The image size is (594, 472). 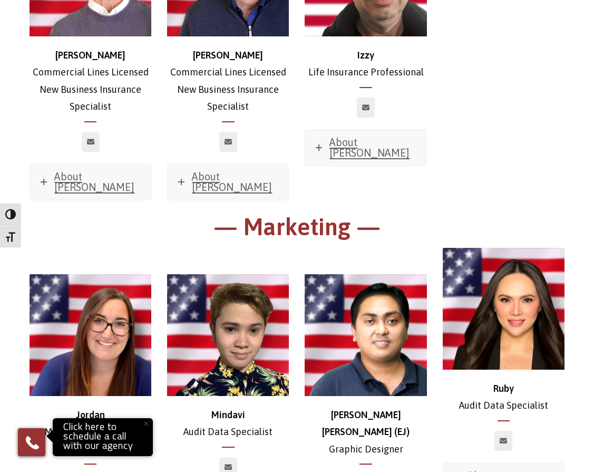 What do you see at coordinates (146, 423) in the screenshot?
I see `button: Close` at bounding box center [146, 423].